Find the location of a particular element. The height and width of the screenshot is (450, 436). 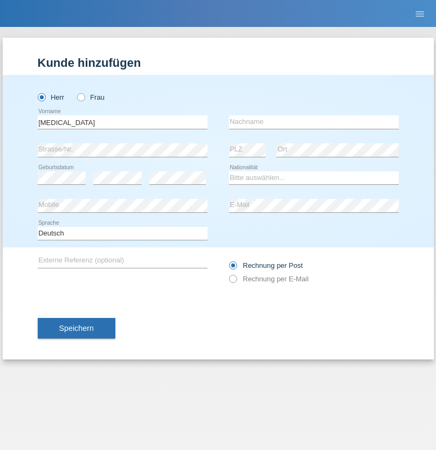

a: menu is located at coordinates (420, 13).